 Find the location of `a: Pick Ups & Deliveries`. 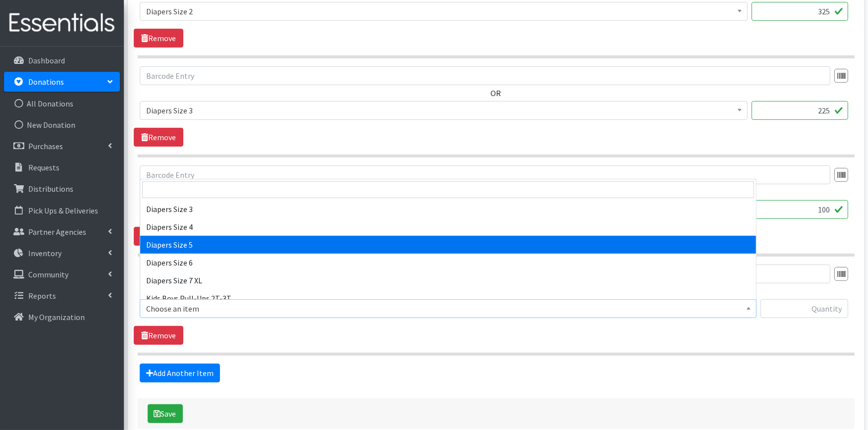

a: Pick Ups & Deliveries is located at coordinates (62, 210).